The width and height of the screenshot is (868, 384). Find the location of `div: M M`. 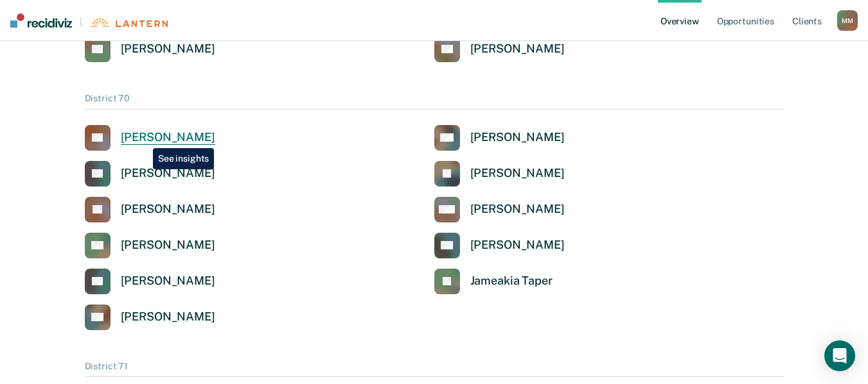

div: M M is located at coordinates (847, 20).